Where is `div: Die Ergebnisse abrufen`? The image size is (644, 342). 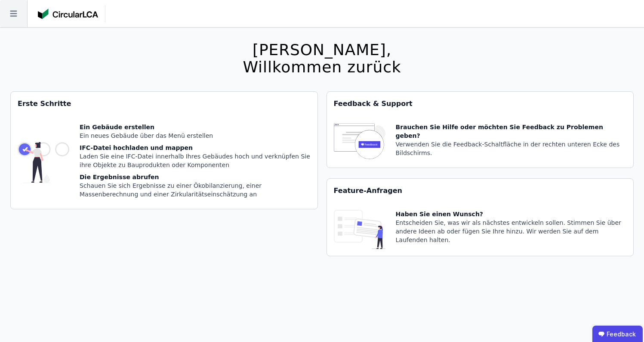 div: Die Ergebnisse abrufen is located at coordinates (195, 177).